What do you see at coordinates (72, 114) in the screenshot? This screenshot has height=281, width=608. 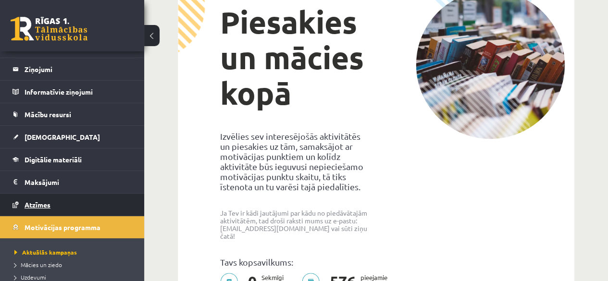 I see `a: Mācību resursi` at bounding box center [72, 114].